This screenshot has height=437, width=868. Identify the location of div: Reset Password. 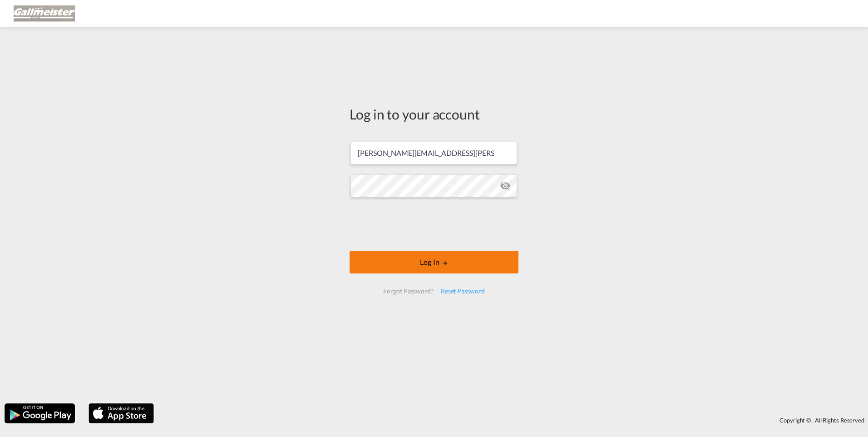
(463, 292).